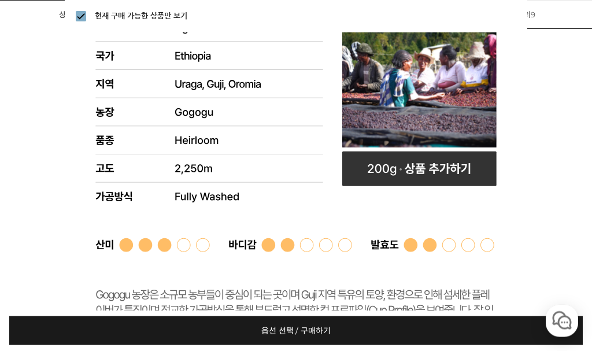 This screenshot has width=592, height=351. I want to click on a: 대화, so click(113, 269).